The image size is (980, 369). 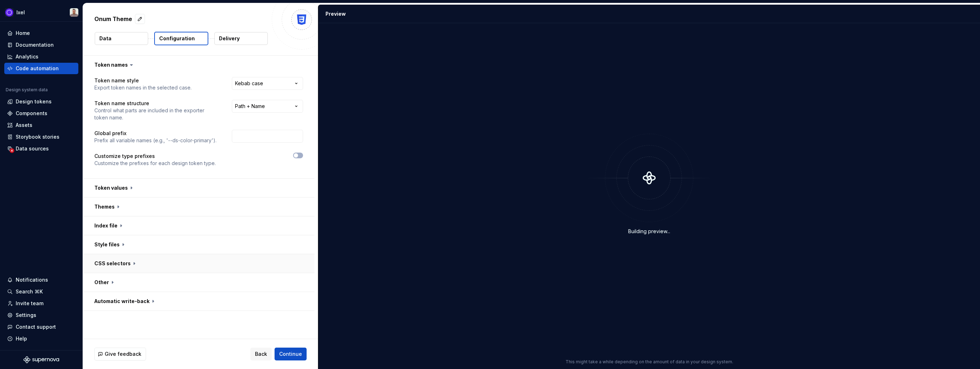 I want to click on div: Code automation, so click(x=37, y=69).